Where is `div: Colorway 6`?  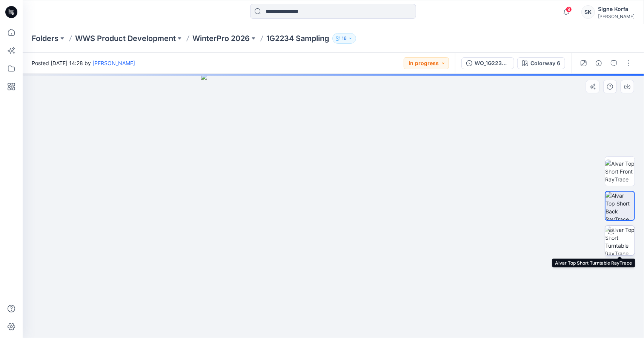 div: Colorway 6 is located at coordinates (545, 63).